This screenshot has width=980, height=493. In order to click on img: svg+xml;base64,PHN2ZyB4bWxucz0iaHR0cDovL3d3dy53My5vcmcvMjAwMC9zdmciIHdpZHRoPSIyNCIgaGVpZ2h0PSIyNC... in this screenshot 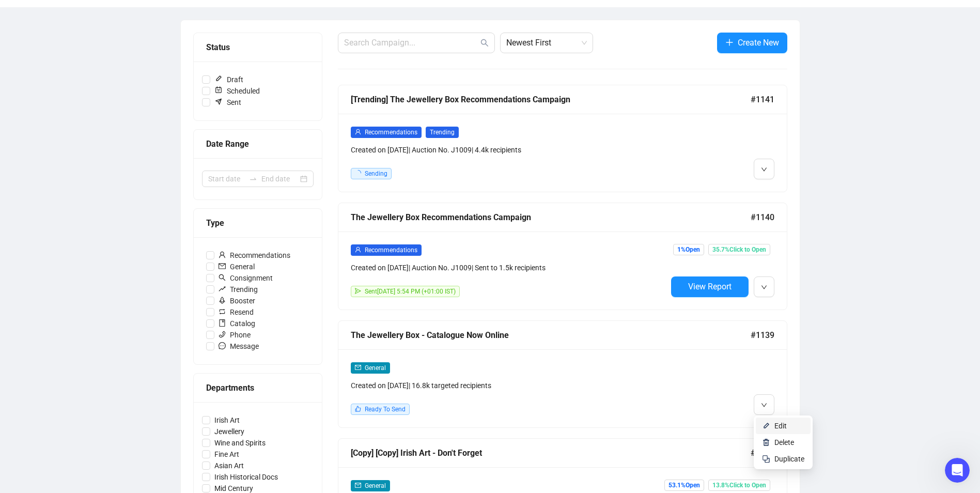, I will do `click(766, 459)`.